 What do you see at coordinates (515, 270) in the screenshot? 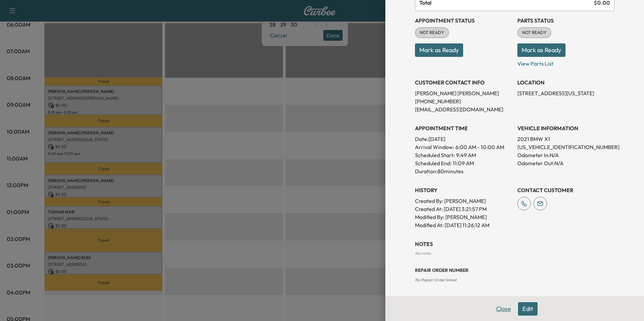
I see `h3: Repair Order number` at bounding box center [515, 270].